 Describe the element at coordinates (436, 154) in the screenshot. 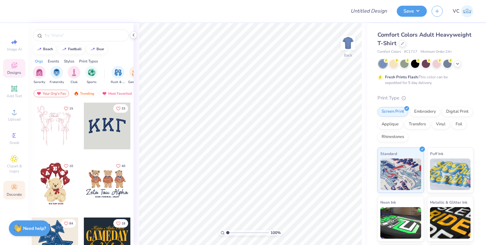

I see `span: Puff Ink` at that location.